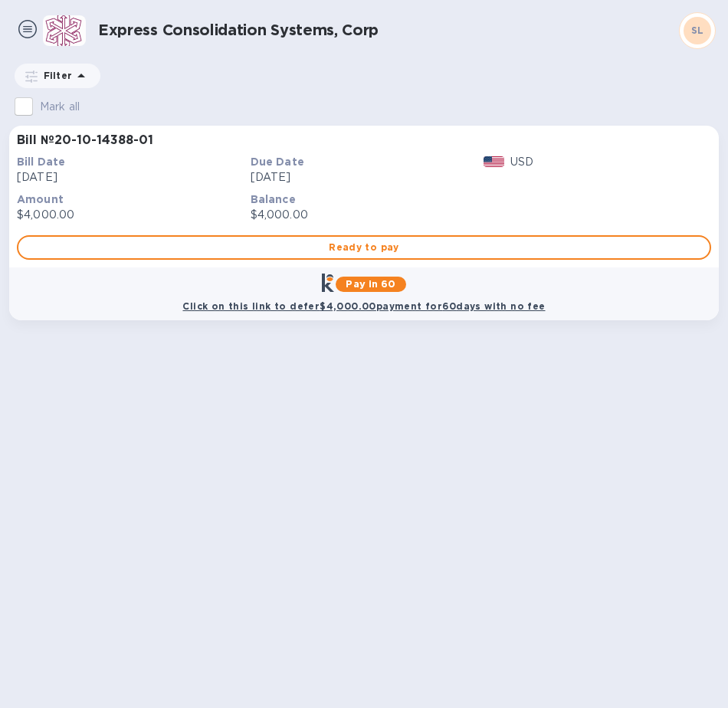  I want to click on b: Bill Date, so click(41, 162).